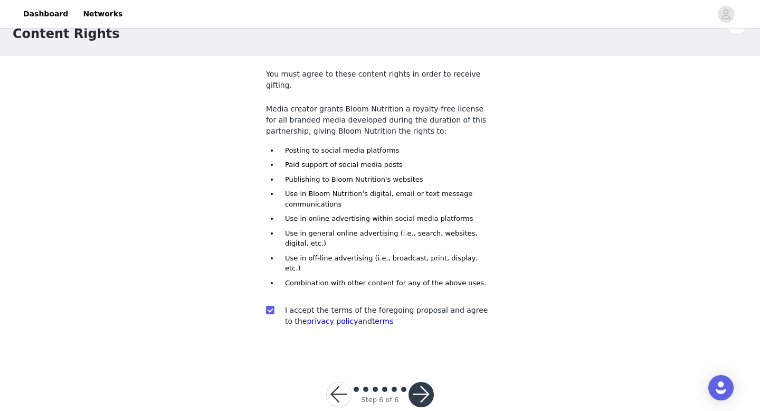 The height and width of the screenshot is (411, 760). Describe the element at coordinates (386, 198) in the screenshot. I see `li: Use in Bloom Nutrition's digital, email or text message communications` at that location.